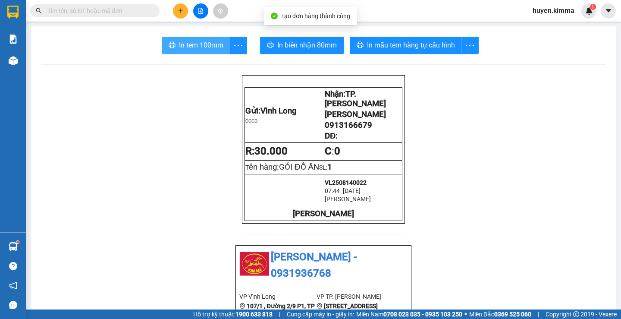 The image size is (621, 319). What do you see at coordinates (19, 60) in the screenshot?
I see `span: Thu rồi :` at bounding box center [19, 60].